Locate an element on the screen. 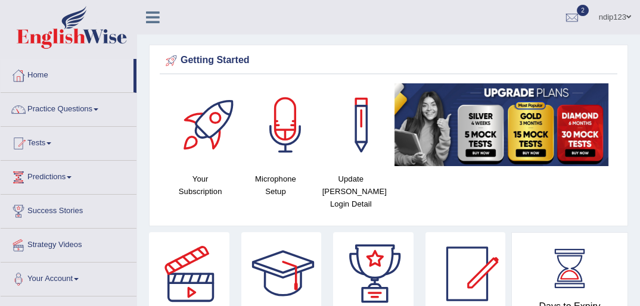  a: Strategy Videos is located at coordinates (69, 244).